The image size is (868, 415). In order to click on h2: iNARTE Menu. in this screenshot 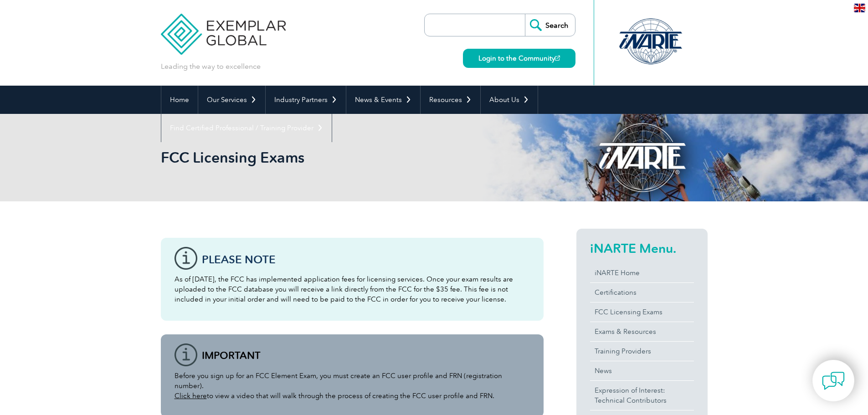, I will do `click(642, 249)`.